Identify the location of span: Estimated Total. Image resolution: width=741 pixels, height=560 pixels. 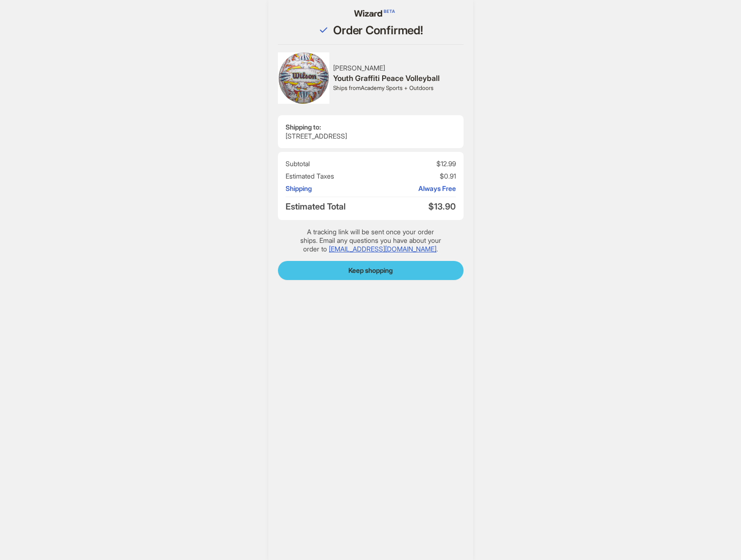
(327, 206).